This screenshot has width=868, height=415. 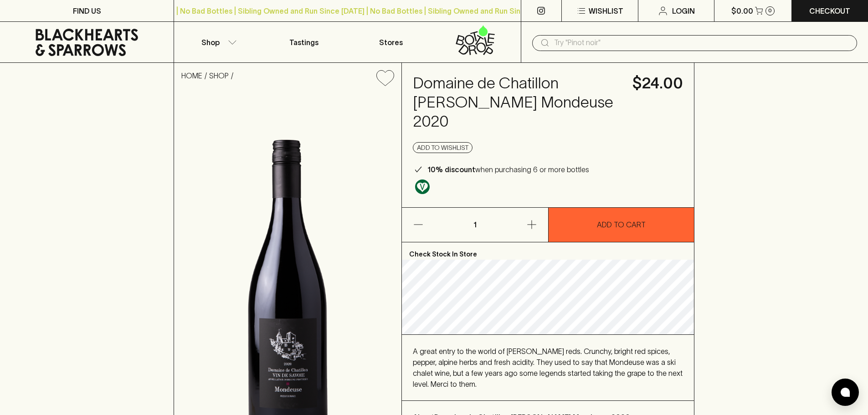 What do you see at coordinates (742, 11) in the screenshot?
I see `p: $0.00` at bounding box center [742, 11].